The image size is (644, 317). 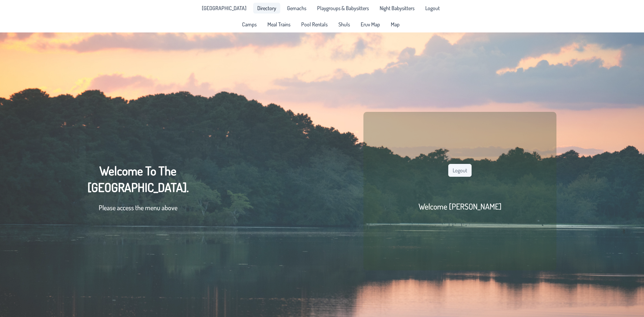 What do you see at coordinates (267, 8) in the screenshot?
I see `span: Directory` at bounding box center [267, 8].